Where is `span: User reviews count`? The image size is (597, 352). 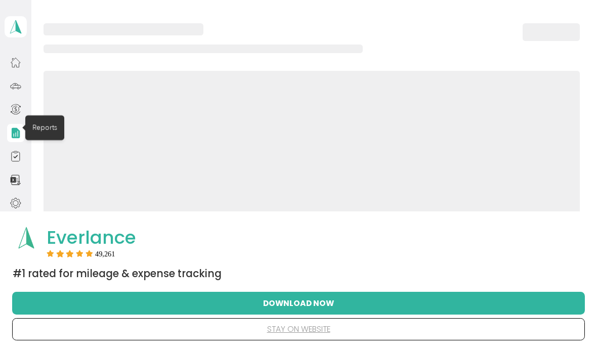
span: User reviews count is located at coordinates (105, 254).